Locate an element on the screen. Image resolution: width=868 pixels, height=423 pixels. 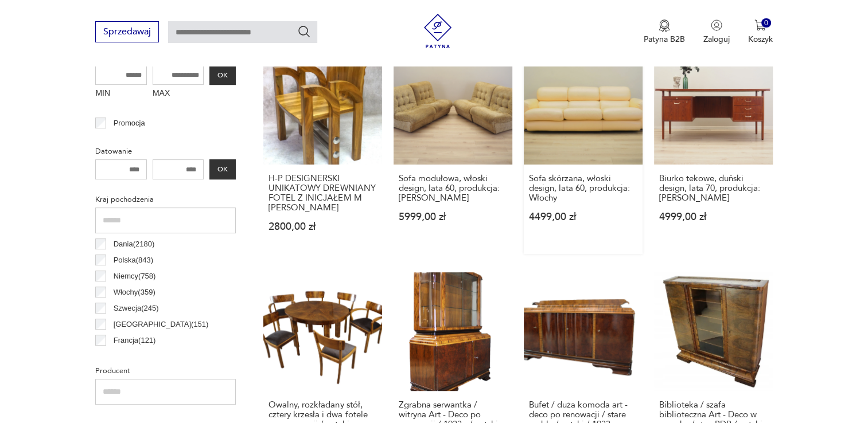
button: 0Koszyk is located at coordinates (760, 32).